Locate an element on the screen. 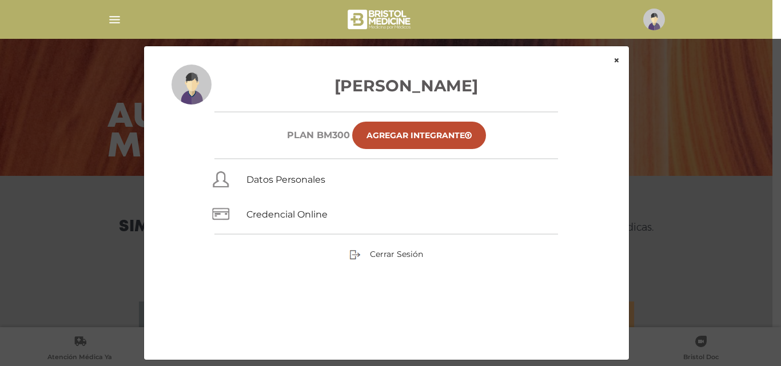  img: bristol-medicine-blanco.png is located at coordinates (380, 19).